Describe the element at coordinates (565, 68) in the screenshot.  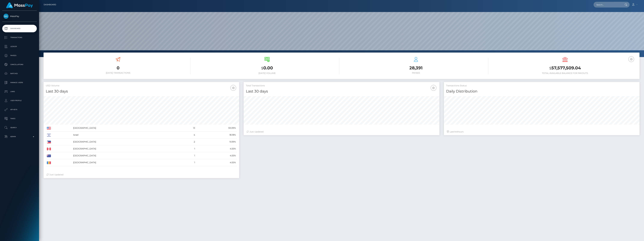
I see `h3: 57,577,509.04` at that location.